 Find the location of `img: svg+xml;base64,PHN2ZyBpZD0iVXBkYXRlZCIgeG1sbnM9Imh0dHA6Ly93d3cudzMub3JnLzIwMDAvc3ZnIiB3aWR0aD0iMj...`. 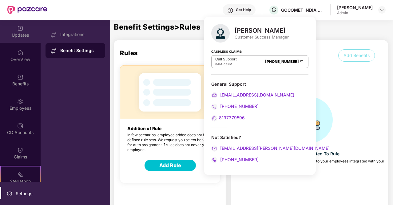

img: svg+xml;base64,PHN2ZyBpZD0iVXBkYXRlZCIgeG1sbnM9Imh0dHA6Ly93d3cudzMub3JnLzIwMDAvc3ZnIiB3aWR0aD0iMj... is located at coordinates (20, 28).